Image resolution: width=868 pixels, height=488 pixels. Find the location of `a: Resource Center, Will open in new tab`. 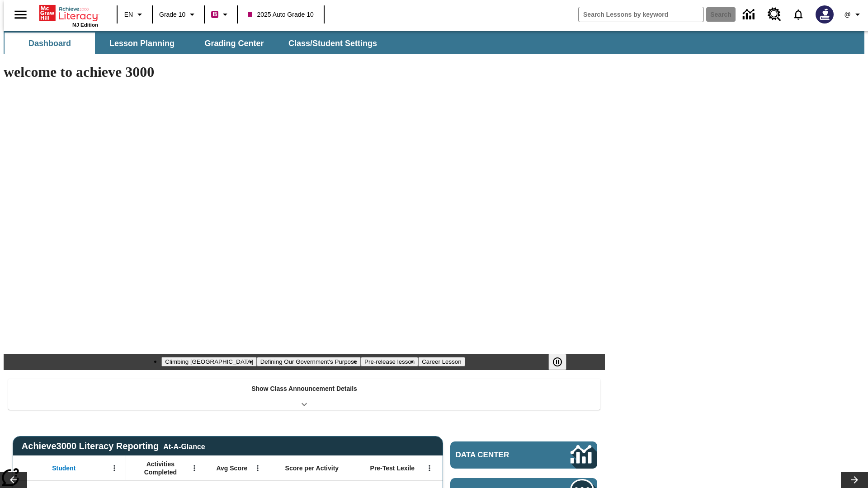

a: Resource Center, Will open in new tab is located at coordinates (774, 14).